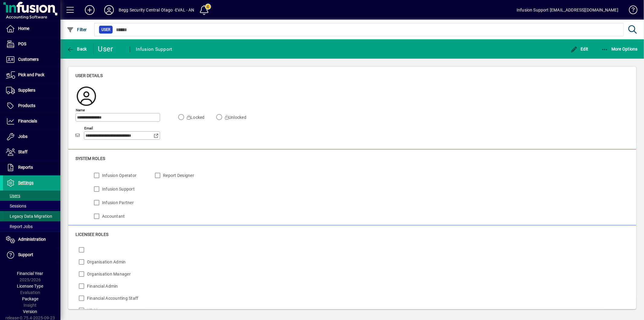 This screenshot has width=644, height=320. Describe the element at coordinates (32, 239) in the screenshot. I see `span: Administration` at that location.